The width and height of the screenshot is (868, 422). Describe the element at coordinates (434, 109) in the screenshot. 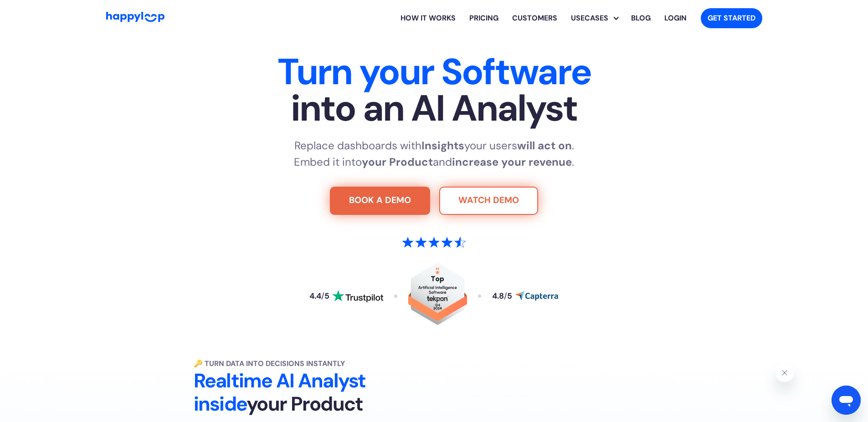

I see `span: into an AI Analyst` at that location.